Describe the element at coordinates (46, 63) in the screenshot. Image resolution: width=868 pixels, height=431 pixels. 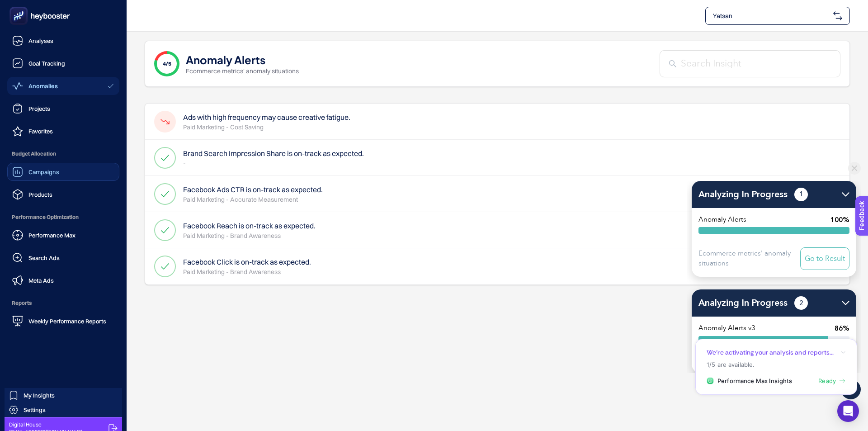
I see `span: Goal Tracking` at that location.